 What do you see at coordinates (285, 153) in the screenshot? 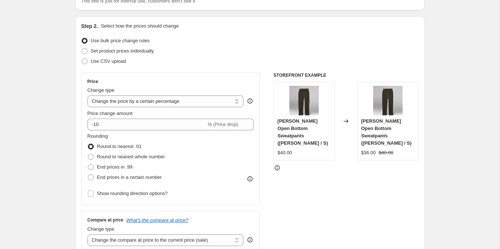
I see `div: $40.00` at bounding box center [285, 153].